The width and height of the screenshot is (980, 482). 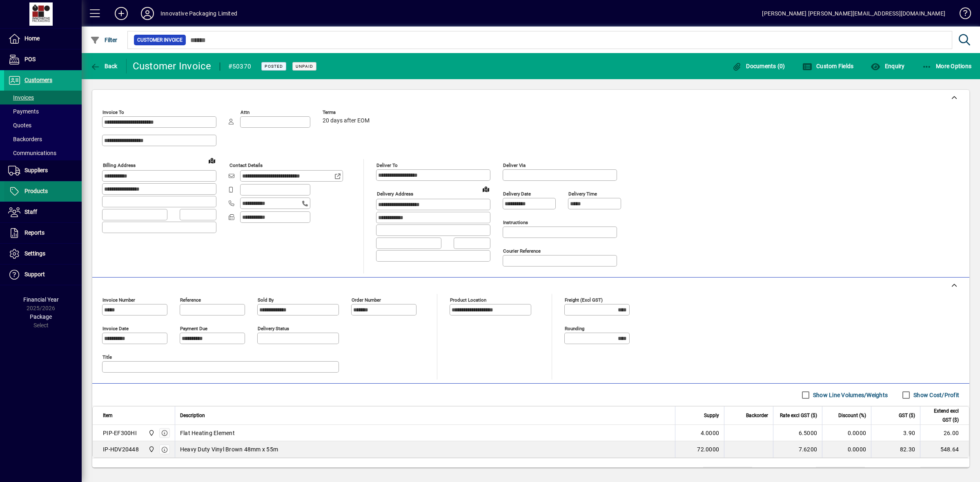 What do you see at coordinates (840, 473) in the screenshot?
I see `td: 0.00` at bounding box center [840, 473].